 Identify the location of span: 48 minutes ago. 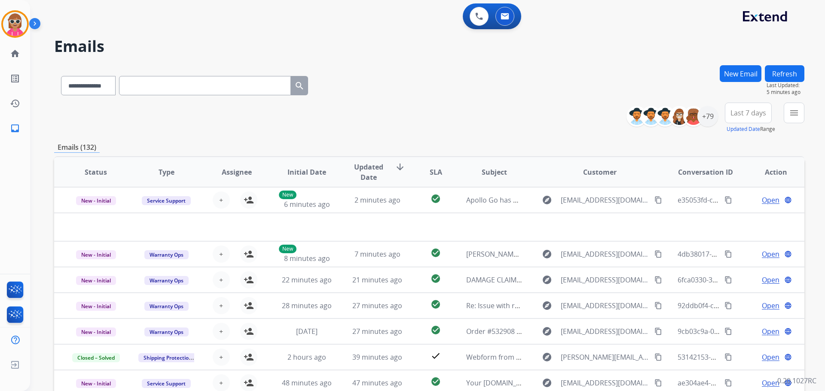
(307, 383).